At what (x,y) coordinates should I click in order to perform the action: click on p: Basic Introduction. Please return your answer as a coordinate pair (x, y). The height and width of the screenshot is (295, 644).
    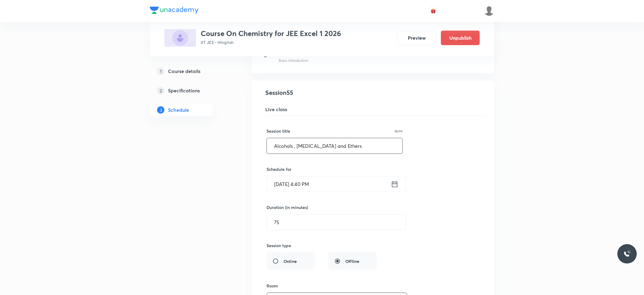
    Looking at the image, I should click on (293, 60).